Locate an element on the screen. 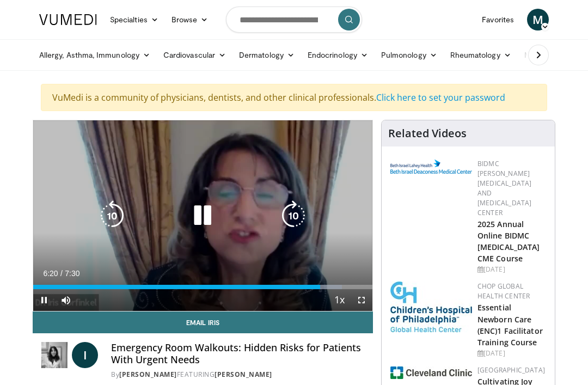 The image size is (588, 385). div: VuMedi is a community of physicians, dentists, and other clinical professionals. is located at coordinates (294, 97).